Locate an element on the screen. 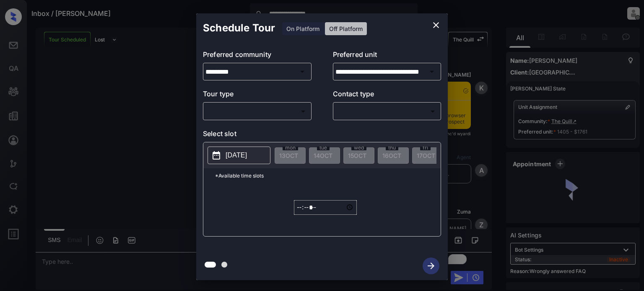 The image size is (644, 291). p: Tour type is located at coordinates (257, 95).